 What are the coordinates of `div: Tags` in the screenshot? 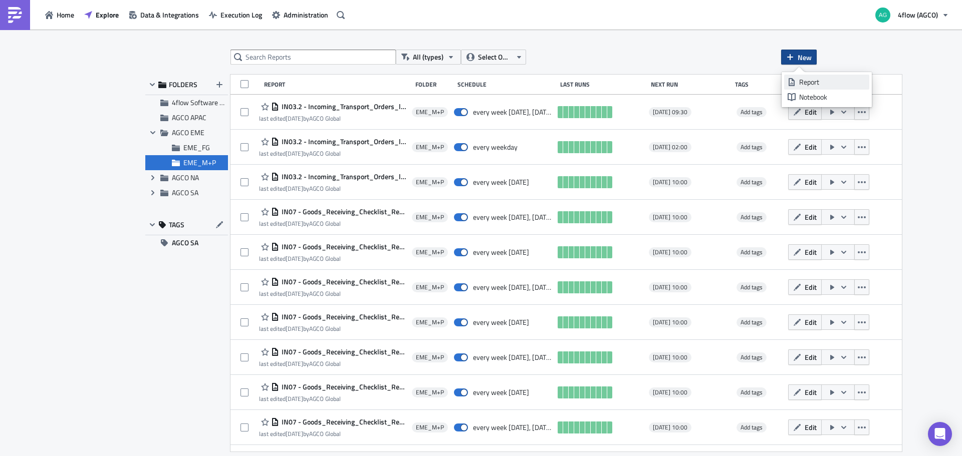 It's located at (759, 84).